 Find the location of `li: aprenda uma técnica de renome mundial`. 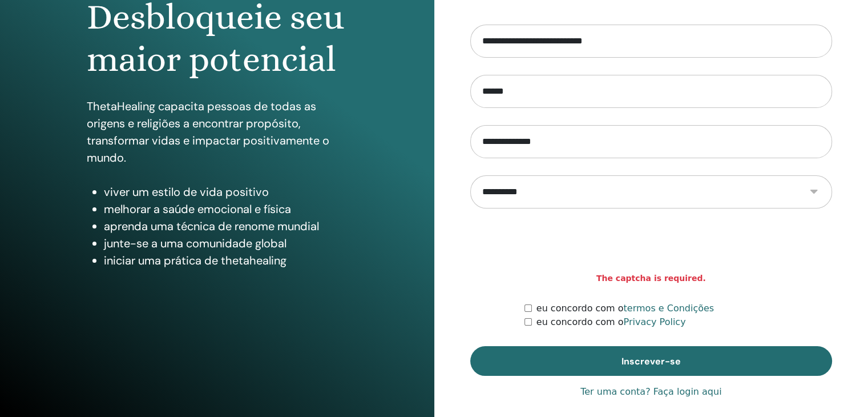

li: aprenda uma técnica de renome mundial is located at coordinates (226, 226).